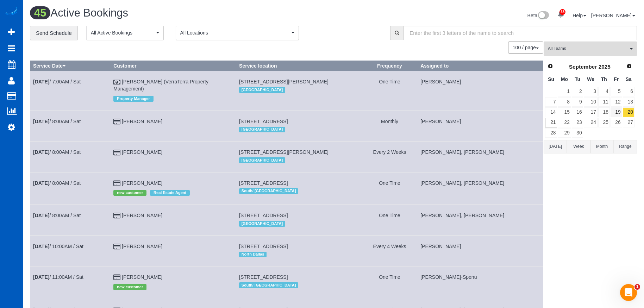 The image size is (644, 308). I want to click on span: Real Estate Agent, so click(169, 194).